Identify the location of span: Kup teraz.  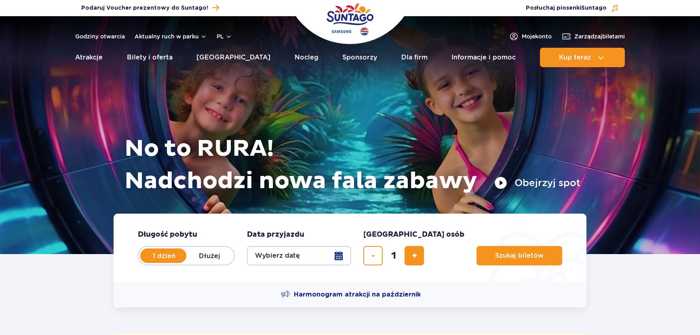
(575, 57).